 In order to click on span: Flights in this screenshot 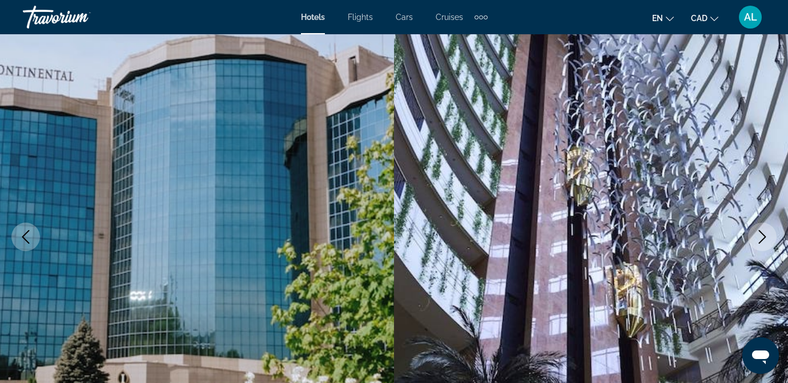, I will do `click(360, 17)`.